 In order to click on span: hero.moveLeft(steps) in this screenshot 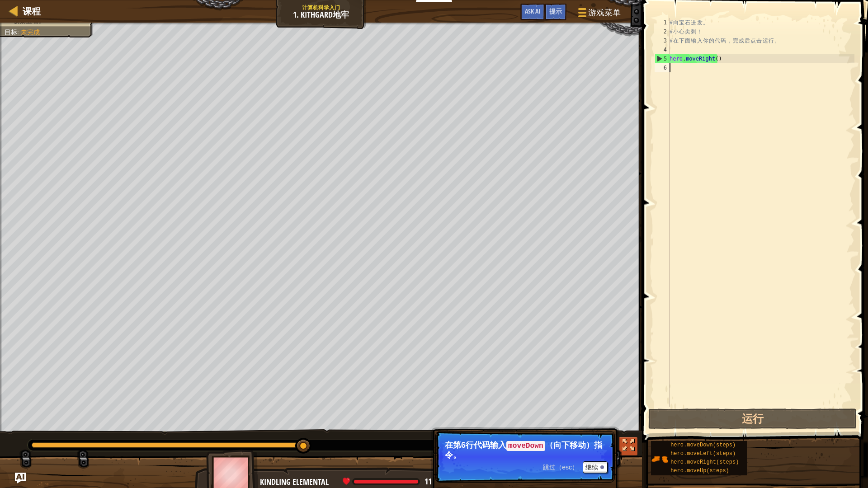, I will do `click(703, 454)`.